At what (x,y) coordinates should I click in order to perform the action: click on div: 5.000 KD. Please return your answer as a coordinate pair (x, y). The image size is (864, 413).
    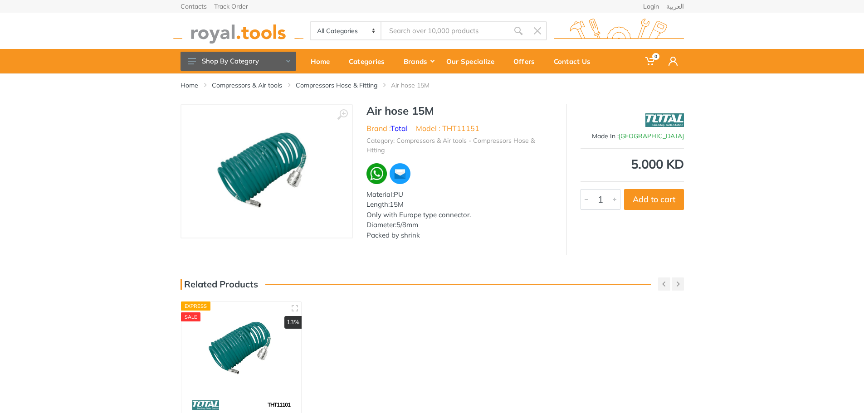
    Looking at the image, I should click on (632, 164).